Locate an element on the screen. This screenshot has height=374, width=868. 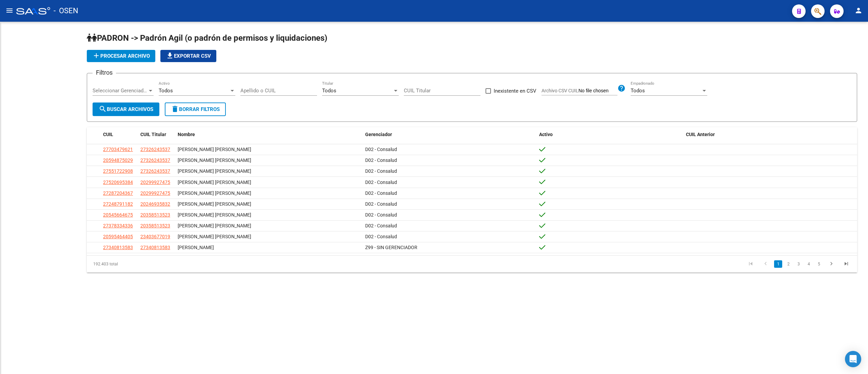
span: 20545664675 is located at coordinates (118, 215).